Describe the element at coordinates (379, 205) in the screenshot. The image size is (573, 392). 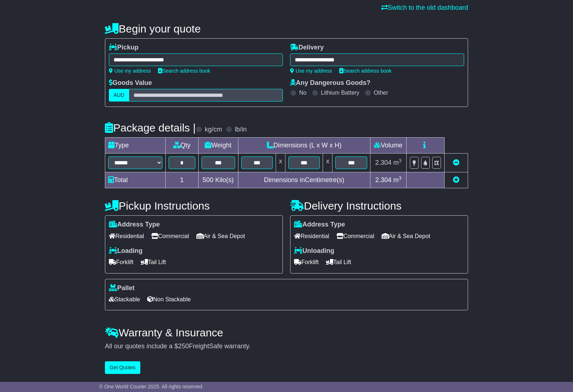
I see `h4: Delivery Instructions` at that location.